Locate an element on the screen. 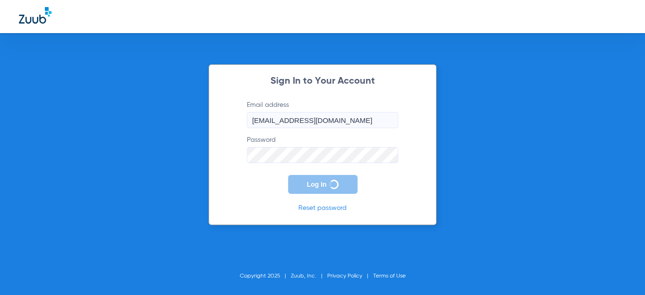 The image size is (645, 295). h2: Sign In to Your Account is located at coordinates (323, 81).